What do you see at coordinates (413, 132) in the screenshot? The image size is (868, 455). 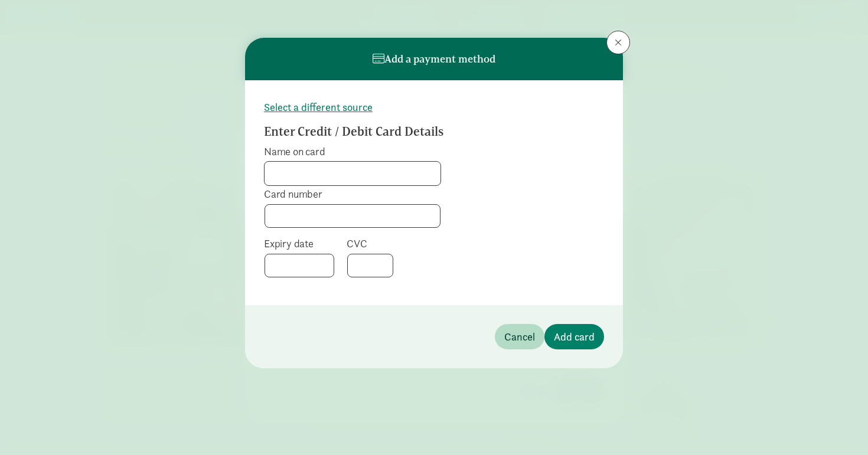 I see `h3: Enter Credit / Debit Card Details` at bounding box center [413, 132].